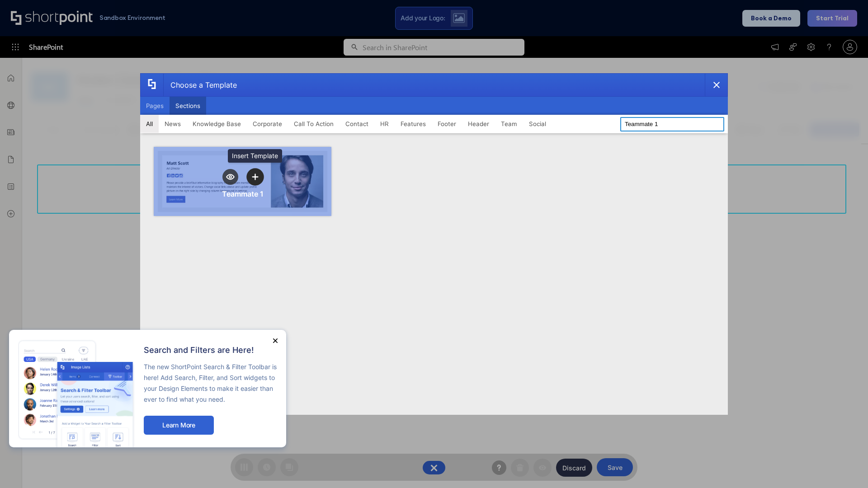  Describe the element at coordinates (357, 124) in the screenshot. I see `button: Contact` at that location.